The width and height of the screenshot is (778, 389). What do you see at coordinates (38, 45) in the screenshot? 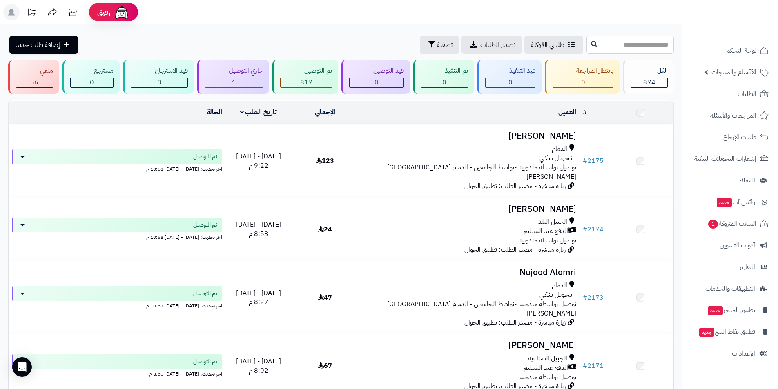
I see `span: إضافة طلب جديد` at bounding box center [38, 45].